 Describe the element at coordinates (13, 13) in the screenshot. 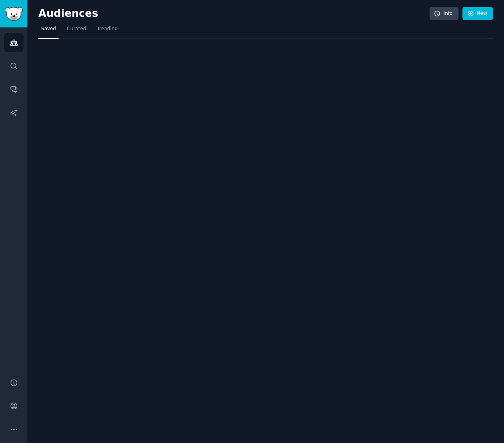

I see `img: GummySearch logo` at that location.